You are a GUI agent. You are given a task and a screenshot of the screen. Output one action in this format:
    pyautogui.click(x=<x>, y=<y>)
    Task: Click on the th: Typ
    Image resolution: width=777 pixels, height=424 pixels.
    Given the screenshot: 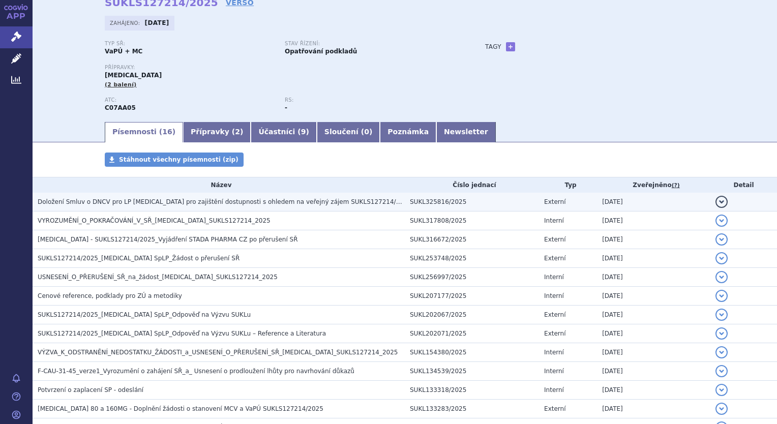 What is the action you would take?
    pyautogui.click(x=568, y=185)
    